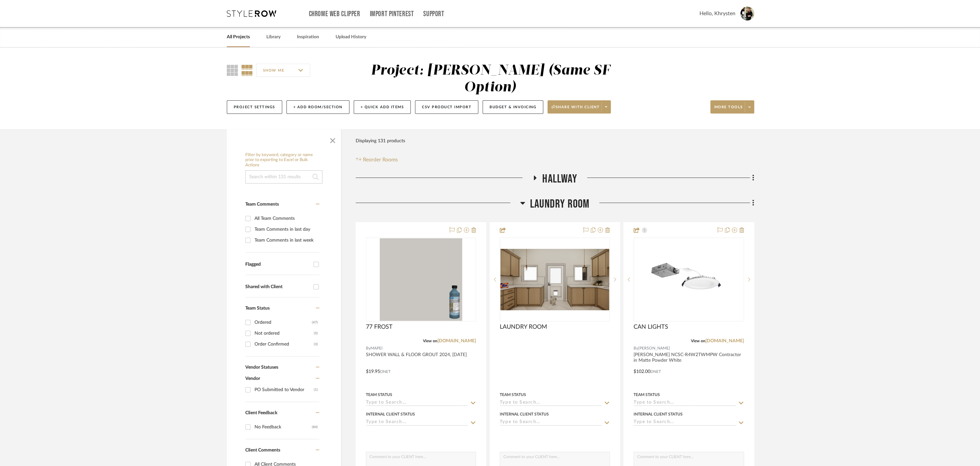  What do you see at coordinates (286, 229) in the screenshot?
I see `div: Team Comments in last day` at bounding box center [286, 229].